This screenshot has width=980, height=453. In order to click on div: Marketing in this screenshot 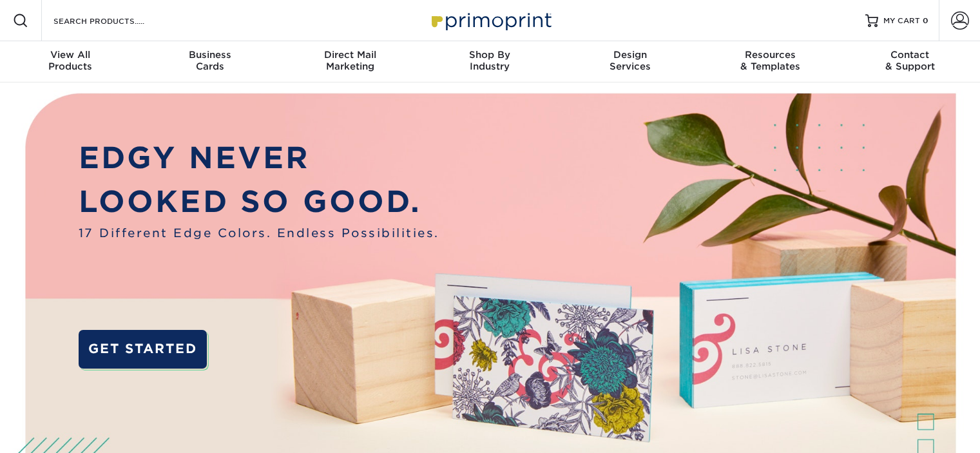, I will do `click(350, 60)`.